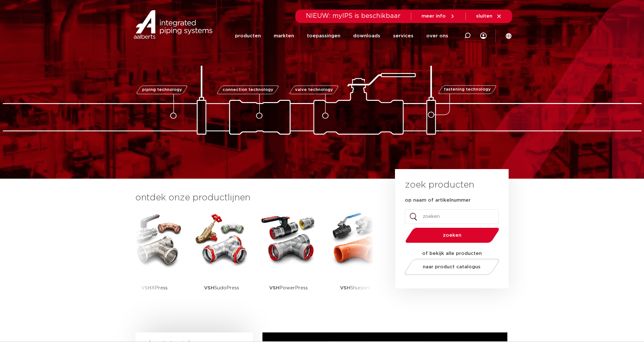 The image size is (644, 342). Describe the element at coordinates (355, 288) in the screenshot. I see `p: Shurjoint` at that location.